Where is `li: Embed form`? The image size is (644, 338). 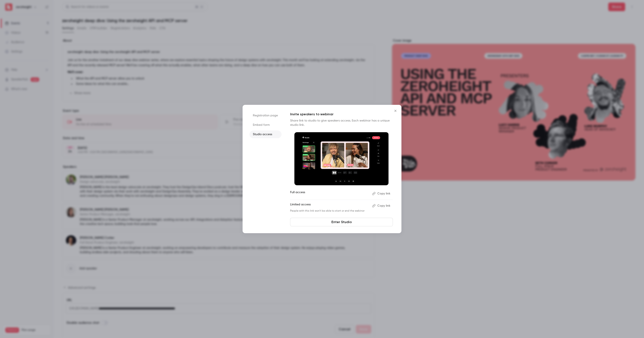
li: Embed form is located at coordinates (266, 125).